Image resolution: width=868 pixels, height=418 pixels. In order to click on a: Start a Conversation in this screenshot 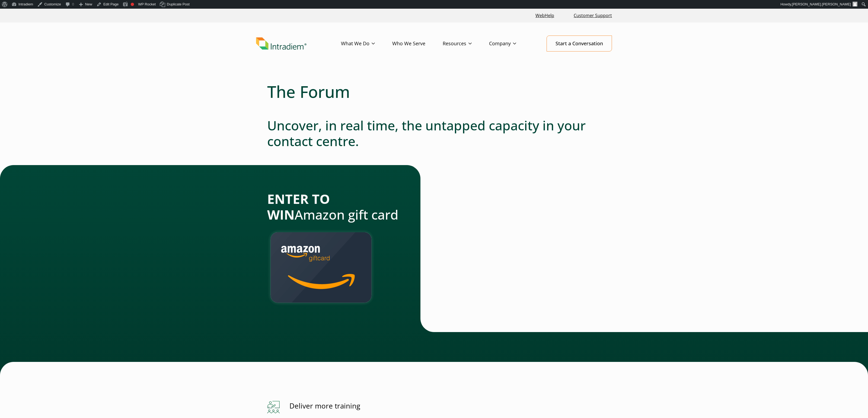, I will do `click(579, 43)`.